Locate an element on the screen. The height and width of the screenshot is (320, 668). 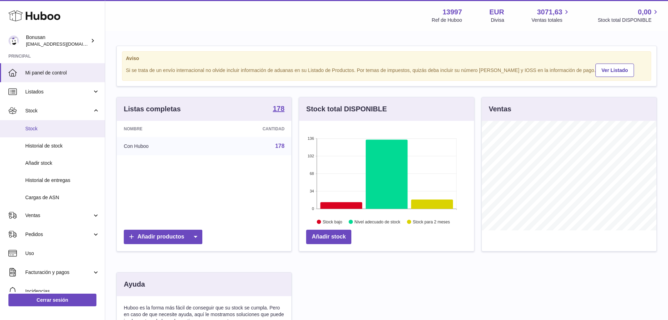
span: Historial de stock is located at coordinates (62, 146).